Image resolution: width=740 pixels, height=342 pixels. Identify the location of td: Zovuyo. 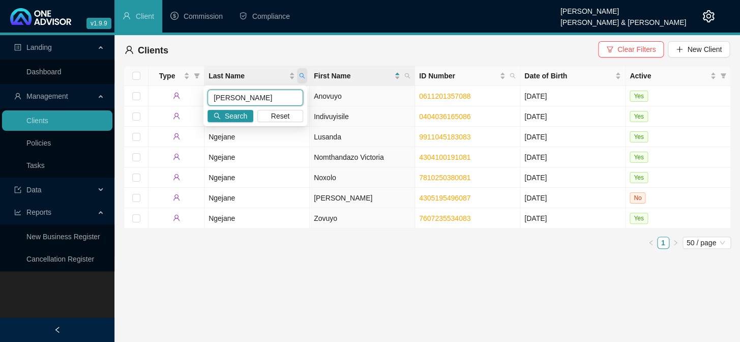
(362, 218).